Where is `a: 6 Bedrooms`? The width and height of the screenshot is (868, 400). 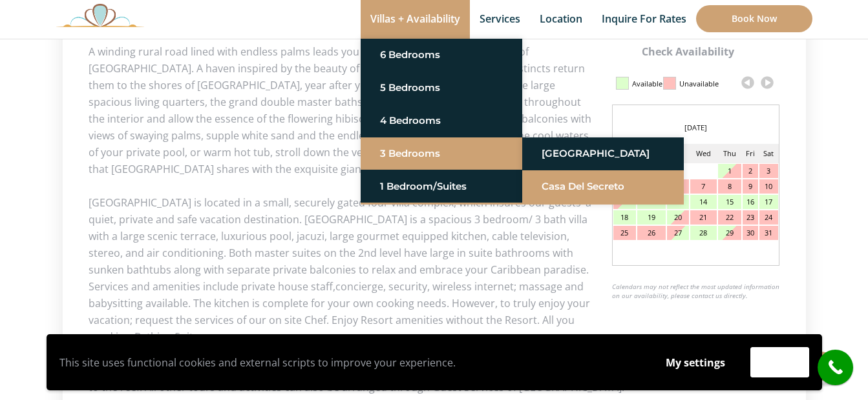
a: 6 Bedrooms is located at coordinates (442, 55).